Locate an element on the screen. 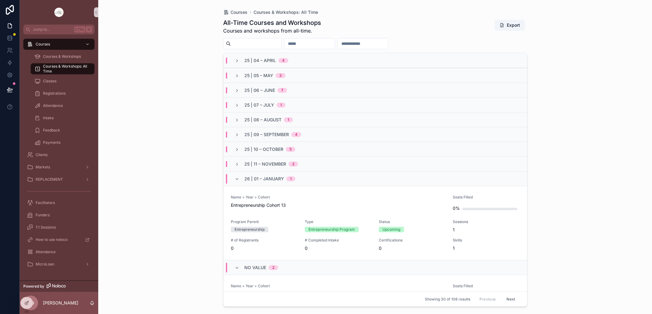 This screenshot has height=314, width=652. img: App logo is located at coordinates (59, 12).